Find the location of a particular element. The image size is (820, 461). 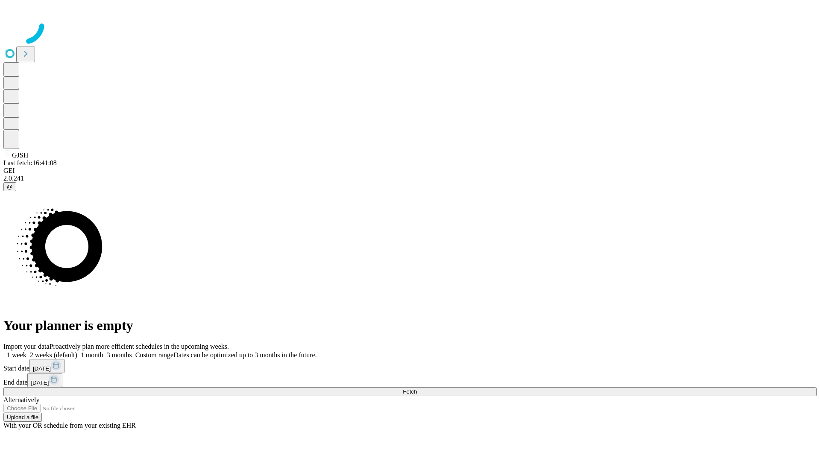

span: 3 months is located at coordinates (119, 355).